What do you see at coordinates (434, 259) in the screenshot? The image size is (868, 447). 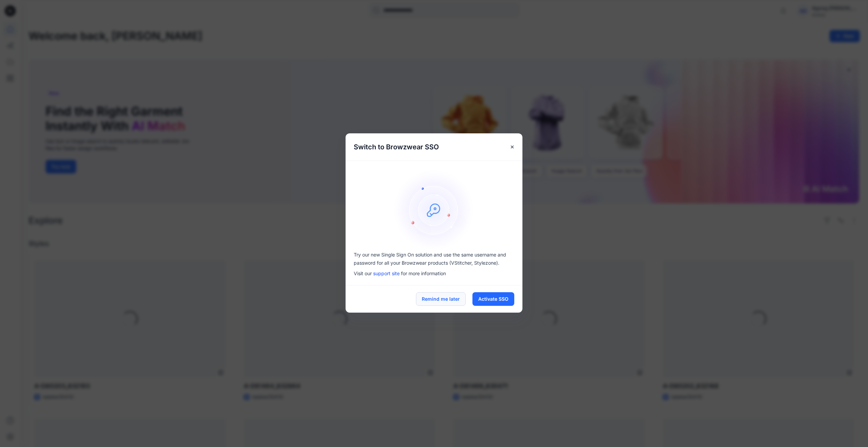 I see `p: Try our new Single Sign On solution and use the same username and password for all your Browzwear...` at bounding box center [434, 259].